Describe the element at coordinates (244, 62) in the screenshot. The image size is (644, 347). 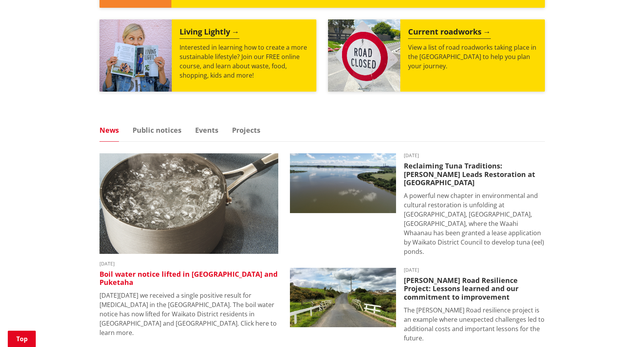
I see `p: Interested in learning how to create a more sustainable lifestyle? Join our FREE online course, a...` at that location.